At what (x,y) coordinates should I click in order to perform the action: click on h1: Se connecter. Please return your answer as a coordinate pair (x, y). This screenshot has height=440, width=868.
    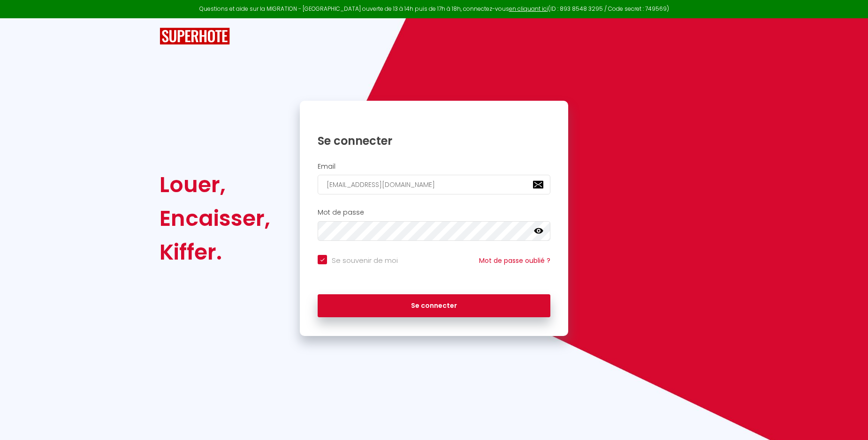
    Looking at the image, I should click on (434, 141).